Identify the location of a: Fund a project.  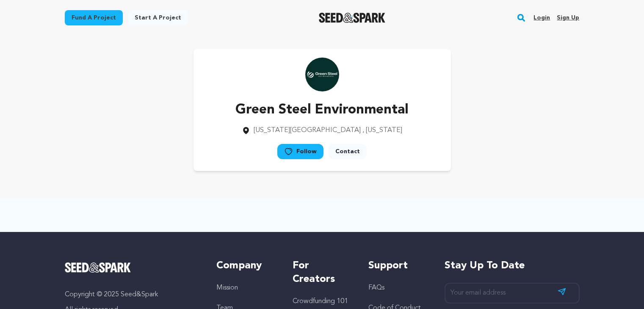
(93, 18).